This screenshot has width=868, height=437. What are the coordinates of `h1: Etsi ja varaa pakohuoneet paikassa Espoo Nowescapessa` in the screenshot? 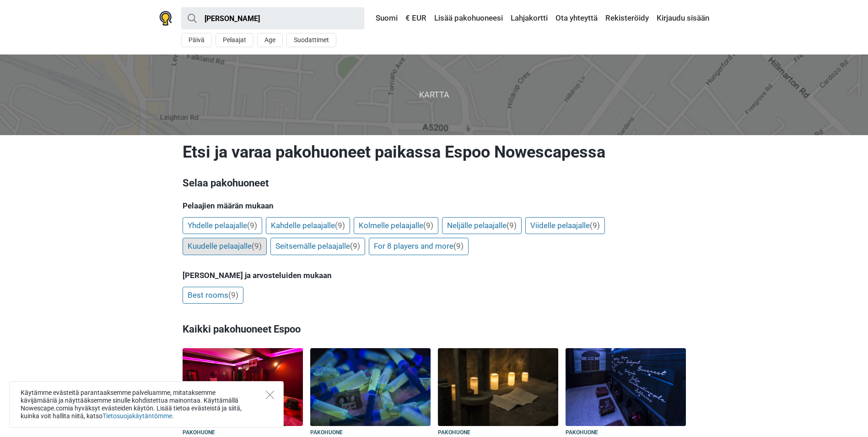 It's located at (435, 152).